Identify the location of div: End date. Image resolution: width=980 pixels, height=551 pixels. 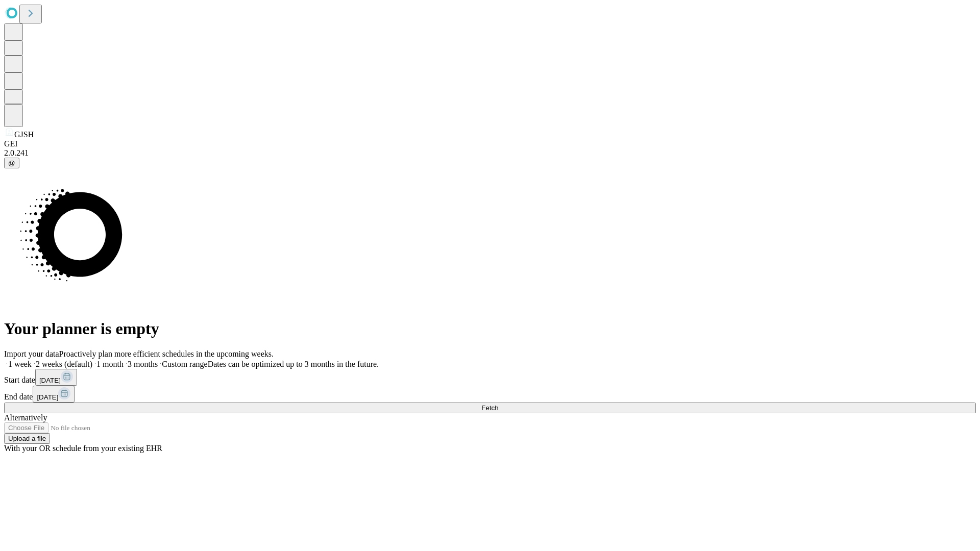
(490, 394).